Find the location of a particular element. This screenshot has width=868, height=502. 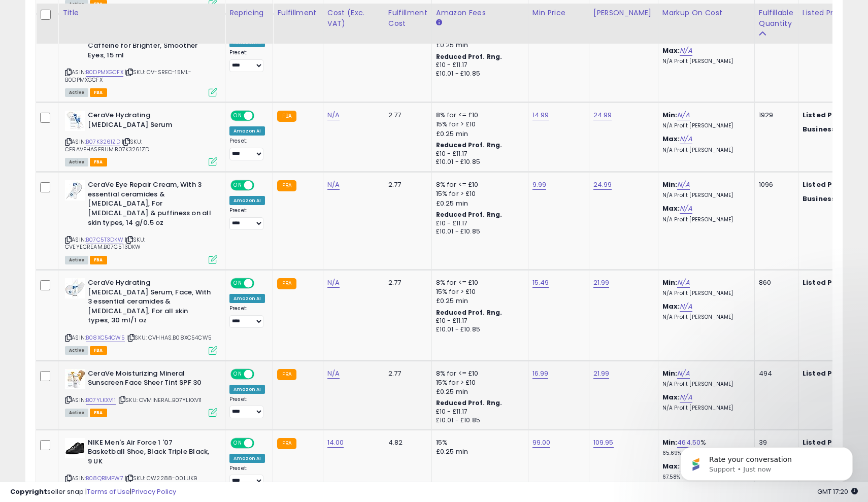

a: B07C5T3DKW is located at coordinates (105, 239).